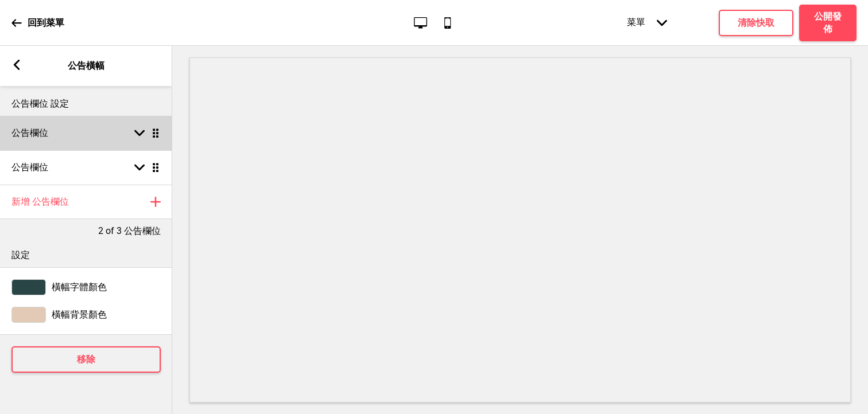 This screenshot has height=414, width=868. What do you see at coordinates (86, 360) in the screenshot?
I see `h4: 移除` at bounding box center [86, 360].